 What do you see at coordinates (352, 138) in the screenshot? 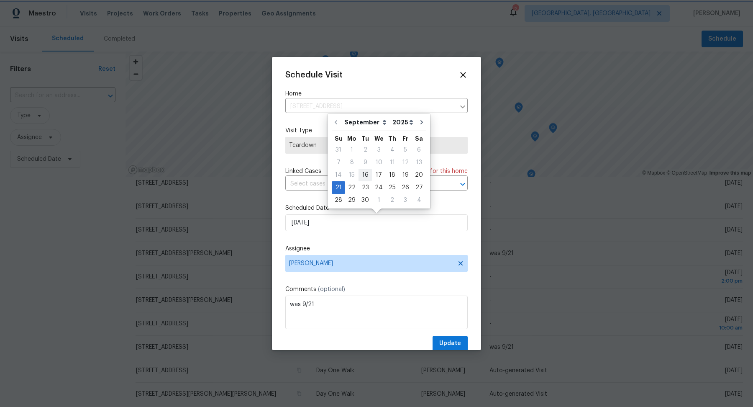
I see `abbr: Monday` at bounding box center [352, 138].